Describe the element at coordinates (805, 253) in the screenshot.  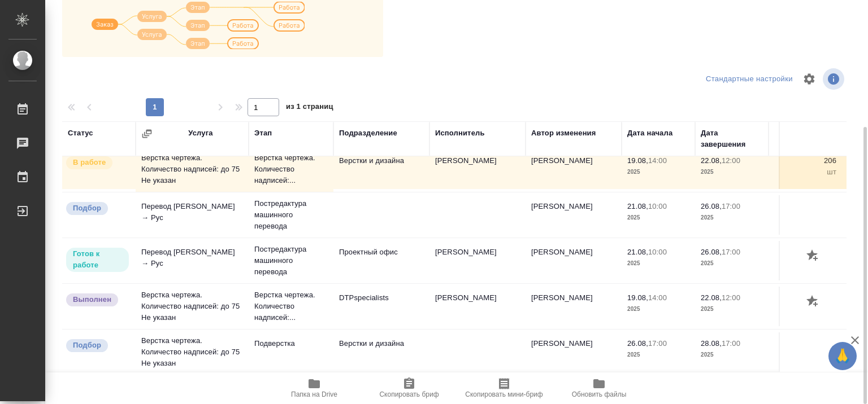
I see `p: 1 680` at that location.